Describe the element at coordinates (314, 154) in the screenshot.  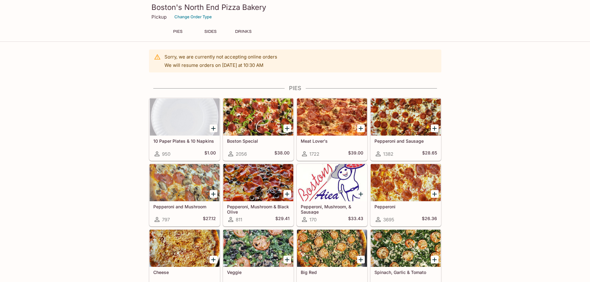
I see `span: 1722` at that location.